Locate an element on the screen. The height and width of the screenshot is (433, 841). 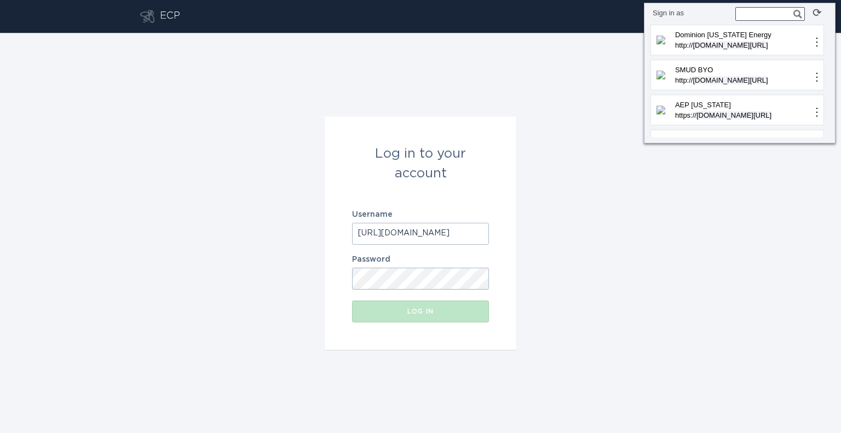
button: Log in is located at coordinates (421, 312).